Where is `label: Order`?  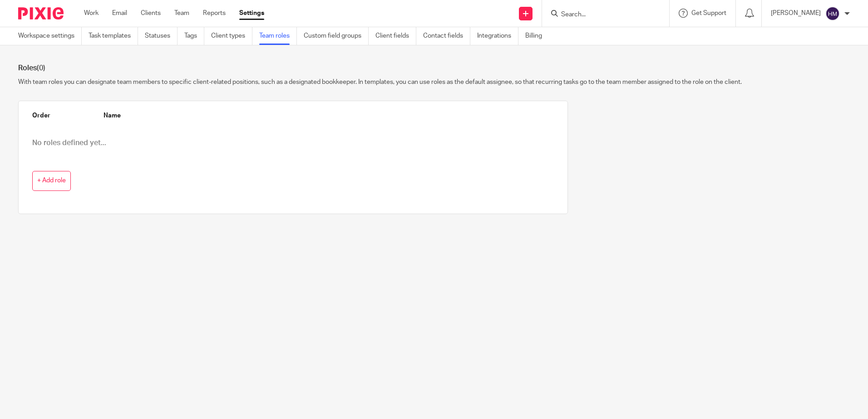
label: Order is located at coordinates (42, 115).